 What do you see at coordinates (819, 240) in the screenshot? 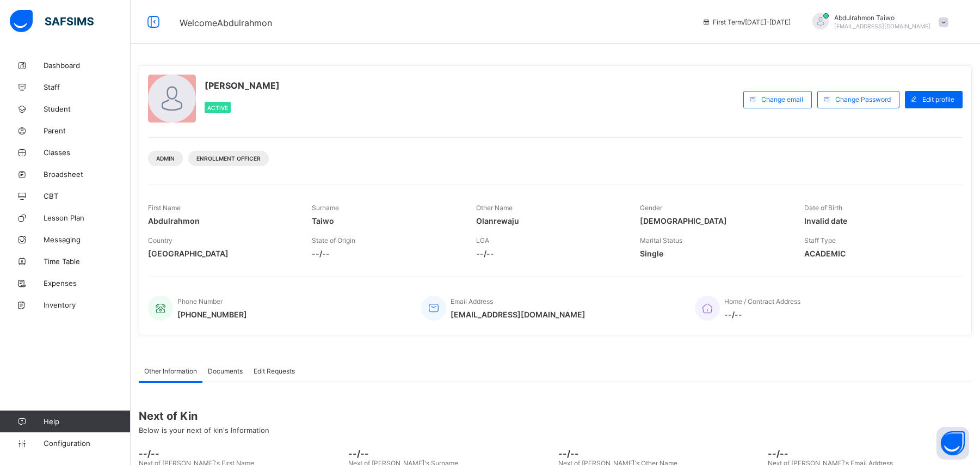
I see `span: Staff Type` at bounding box center [819, 240].